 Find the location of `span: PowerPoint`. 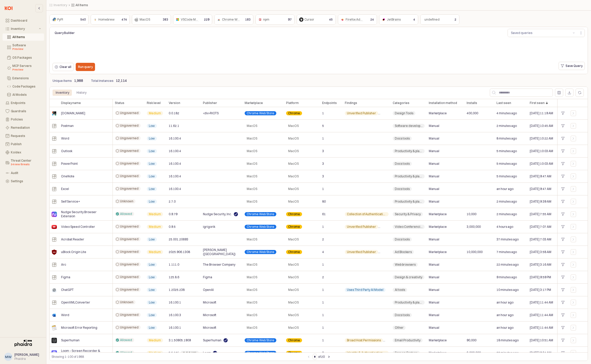

span: PowerPoint is located at coordinates (69, 164).